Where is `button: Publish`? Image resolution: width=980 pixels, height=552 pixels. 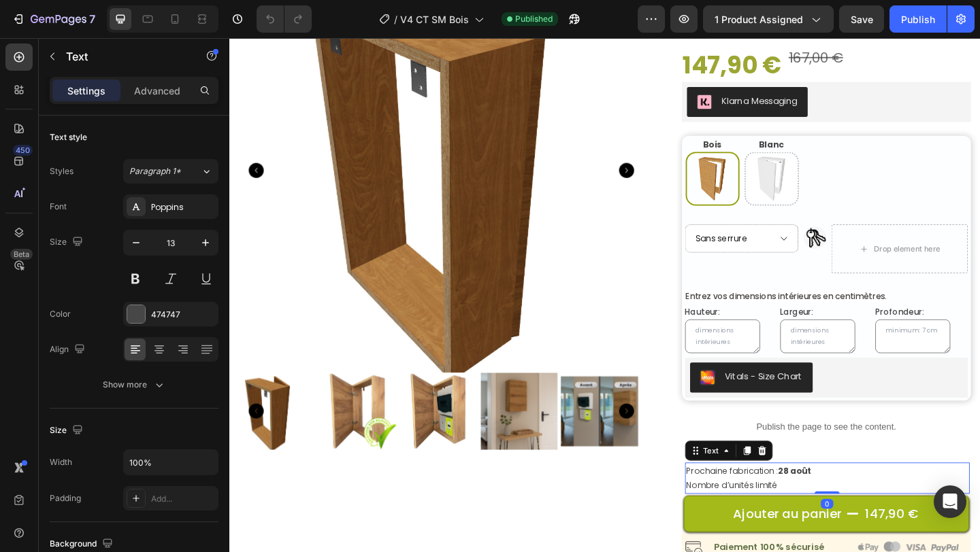 button: Publish is located at coordinates (918, 19).